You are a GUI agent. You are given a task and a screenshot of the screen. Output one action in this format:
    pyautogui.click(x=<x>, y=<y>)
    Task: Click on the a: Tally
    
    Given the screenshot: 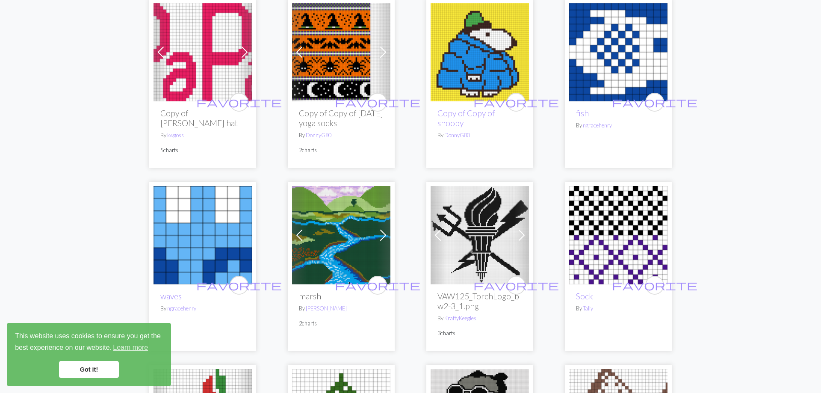 What is the action you would take?
    pyautogui.click(x=588, y=308)
    